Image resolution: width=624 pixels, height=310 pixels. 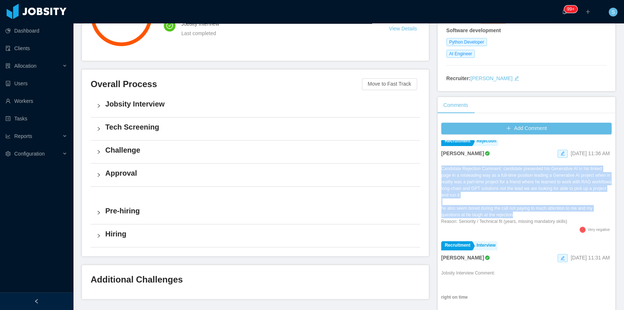 What do you see at coordinates (36, 101) in the screenshot?
I see `a: icon: userWorkers` at bounding box center [36, 101].